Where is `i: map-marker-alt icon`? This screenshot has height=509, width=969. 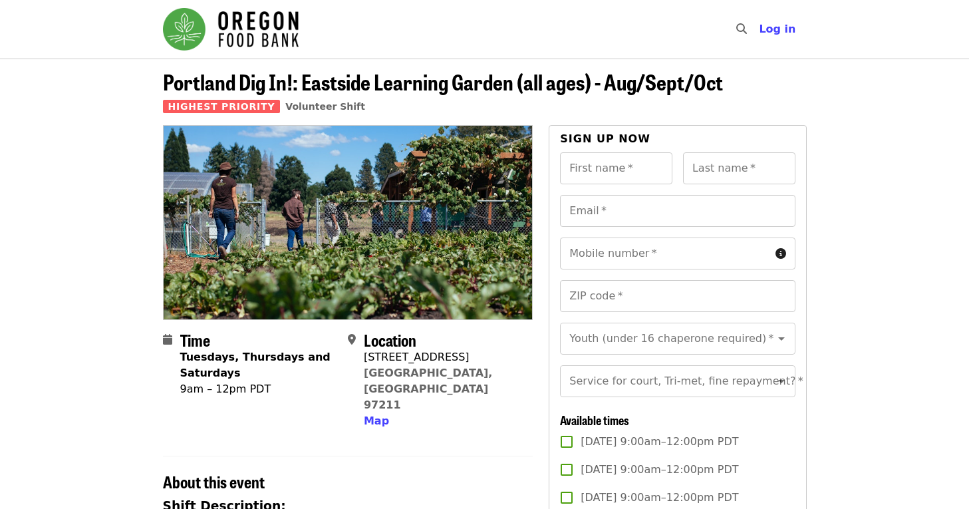 i: map-marker-alt icon is located at coordinates (352, 339).